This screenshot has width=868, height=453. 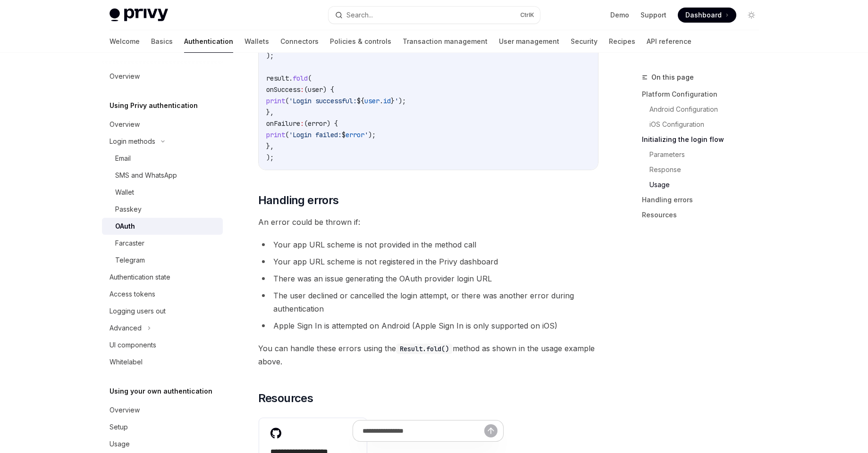 What do you see at coordinates (669, 41) in the screenshot?
I see `a: API reference` at bounding box center [669, 41].